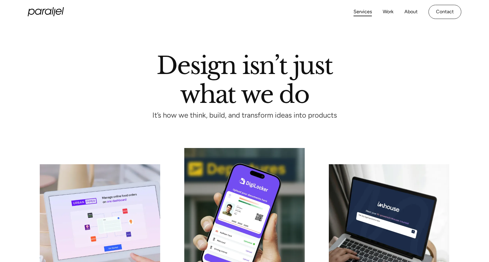  What do you see at coordinates (245, 115) in the screenshot?
I see `p: It’s how we think, build, and transform ideas into products` at bounding box center [245, 115].